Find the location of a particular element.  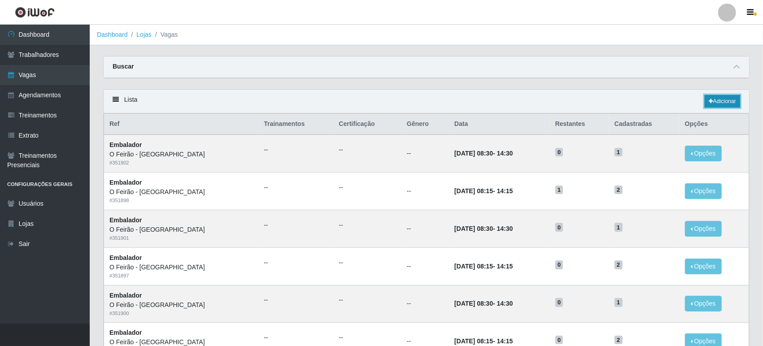

div: # 351898 is located at coordinates (181, 201).